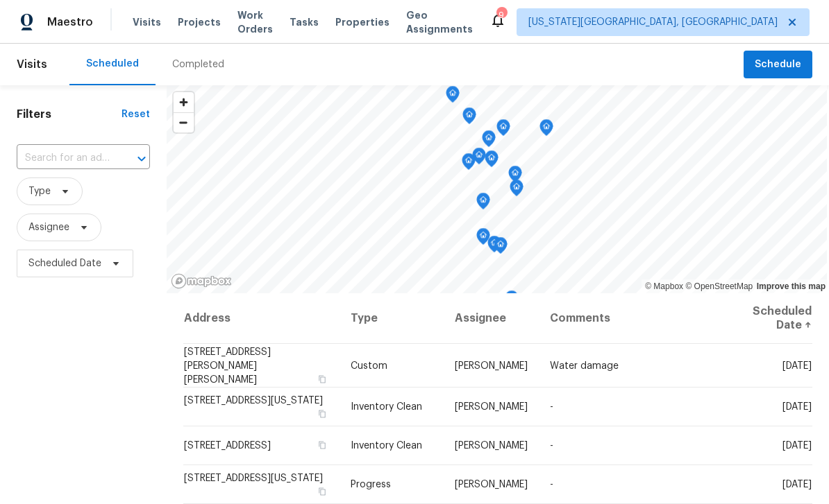 The height and width of the screenshot is (504, 829). Describe the element at coordinates (633, 318) in the screenshot. I see `th: Comments` at that location.